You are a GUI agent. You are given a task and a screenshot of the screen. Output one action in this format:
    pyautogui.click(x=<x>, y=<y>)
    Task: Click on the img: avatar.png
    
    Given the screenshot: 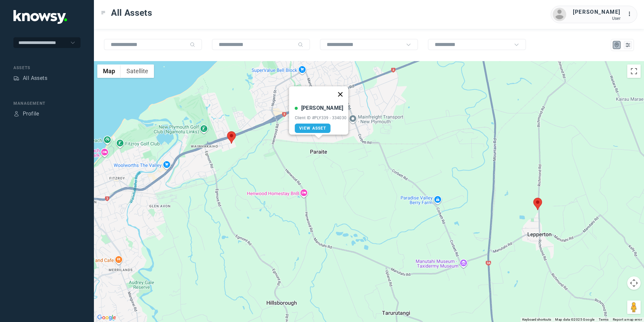 What is the action you would take?
    pyautogui.click(x=559, y=14)
    